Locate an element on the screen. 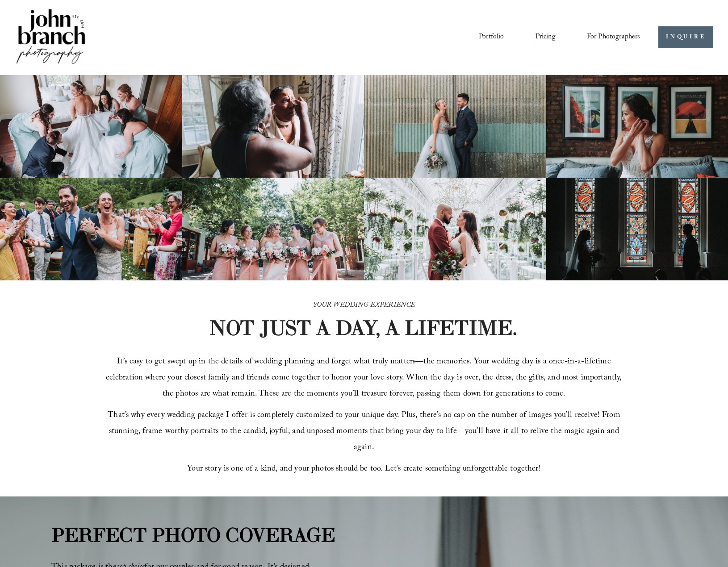  a: Pricing is located at coordinates (545, 38).